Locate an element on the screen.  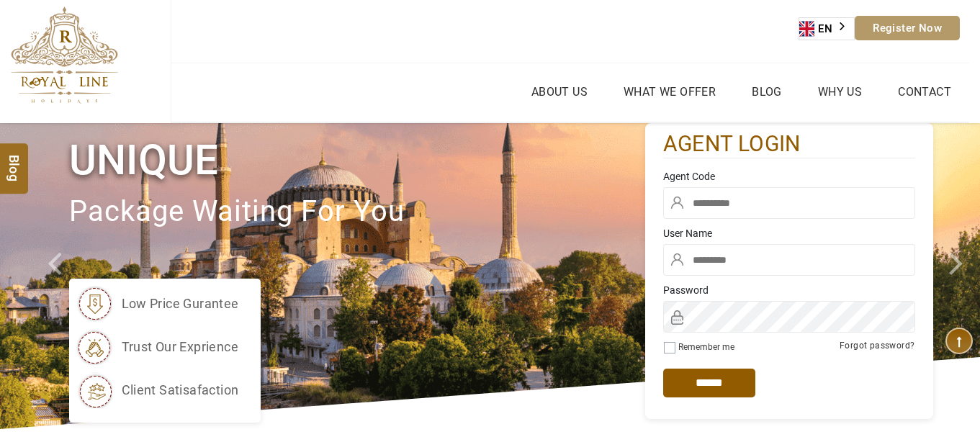
label: User Name is located at coordinates (789, 234).